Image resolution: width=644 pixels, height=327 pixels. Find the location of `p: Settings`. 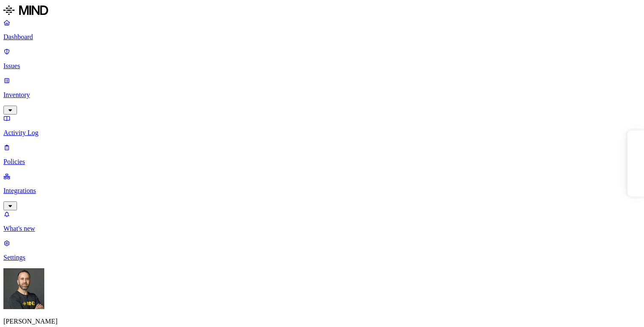

p: Settings is located at coordinates (322, 258).